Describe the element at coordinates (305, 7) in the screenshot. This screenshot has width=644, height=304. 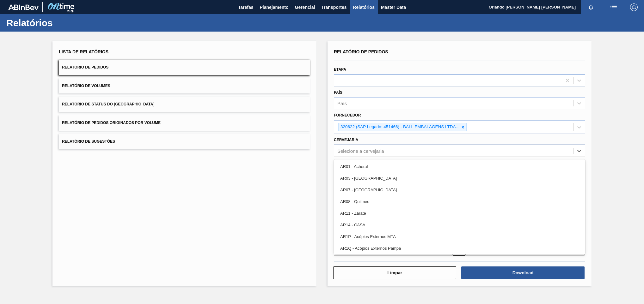
I see `span: Gerencial` at that location.